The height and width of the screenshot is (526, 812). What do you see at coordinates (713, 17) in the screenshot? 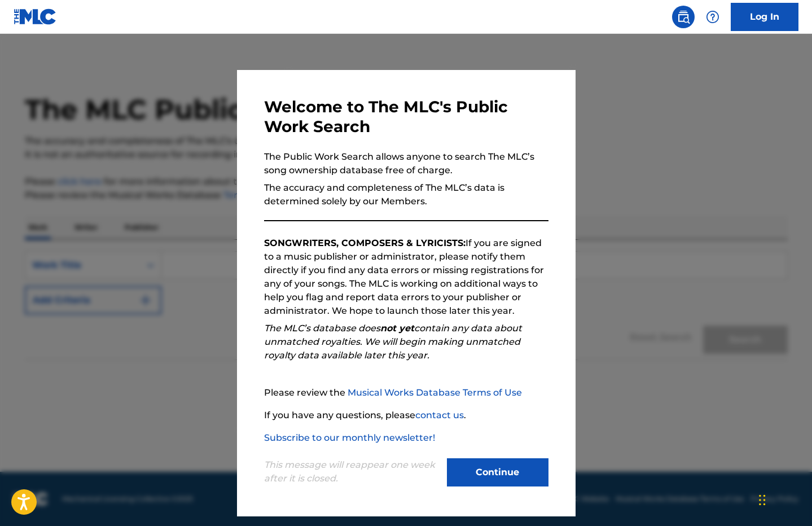
I see `img: help` at bounding box center [713, 17].